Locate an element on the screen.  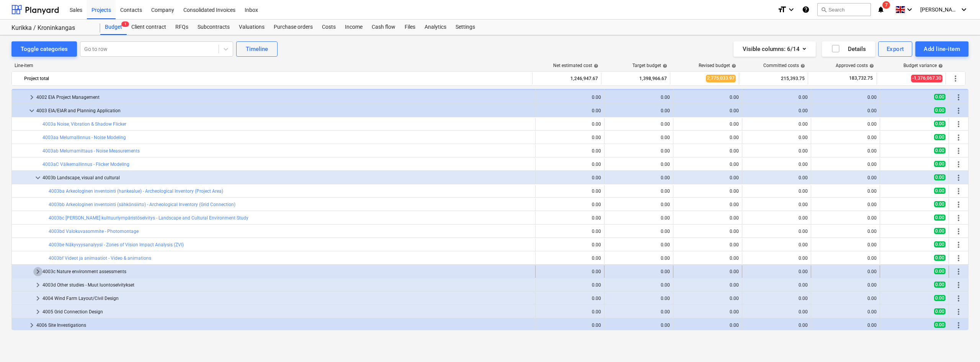
span: -1,376,067.30 is located at coordinates (927, 78).